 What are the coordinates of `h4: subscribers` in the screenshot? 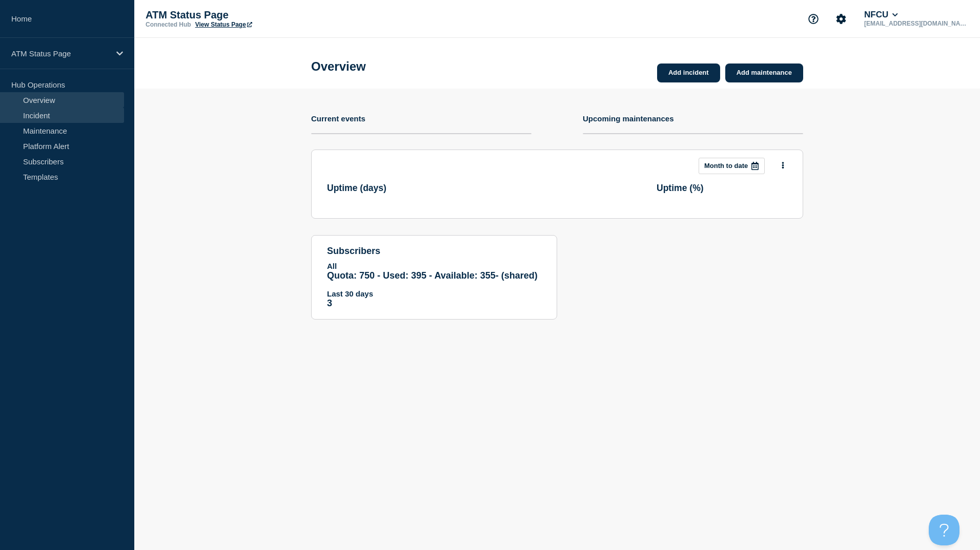 It's located at (434, 252).